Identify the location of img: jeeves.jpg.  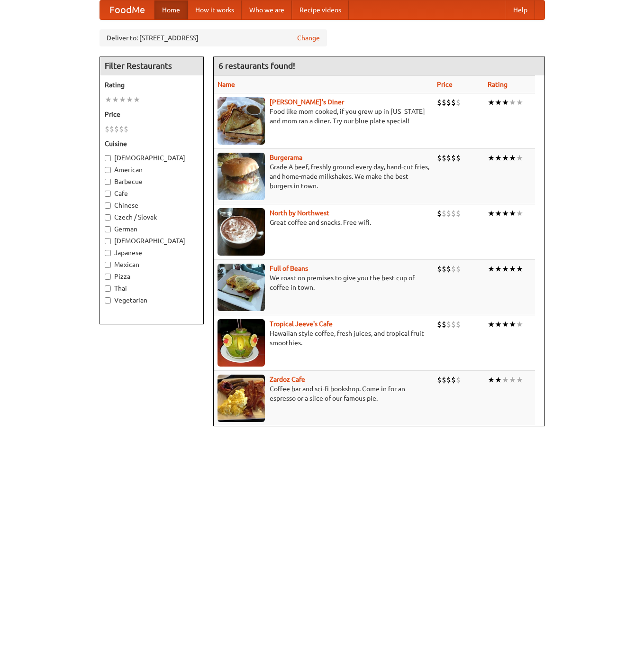
(242, 343).